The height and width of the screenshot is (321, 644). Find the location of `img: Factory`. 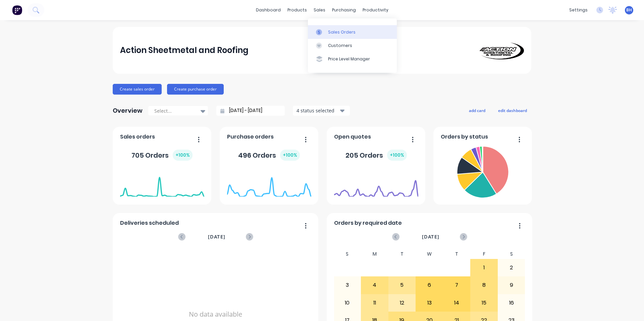

img: Factory is located at coordinates (17, 10).